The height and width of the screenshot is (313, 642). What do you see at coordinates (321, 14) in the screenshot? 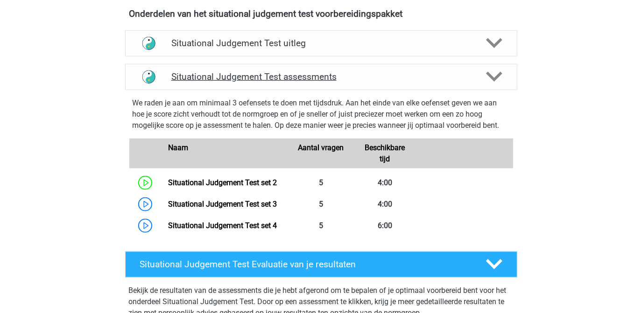
I see `h4: Onderdelen van het situational judgement test voorbereidingspakket` at bounding box center [321, 14].